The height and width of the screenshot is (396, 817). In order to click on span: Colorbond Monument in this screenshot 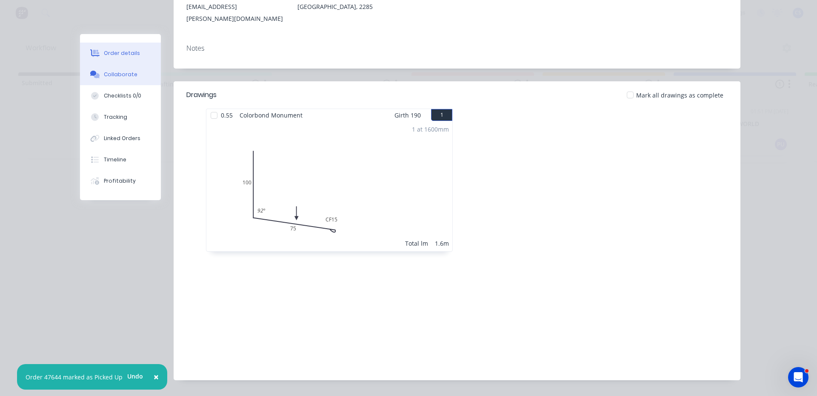, I will do `click(271, 115)`.